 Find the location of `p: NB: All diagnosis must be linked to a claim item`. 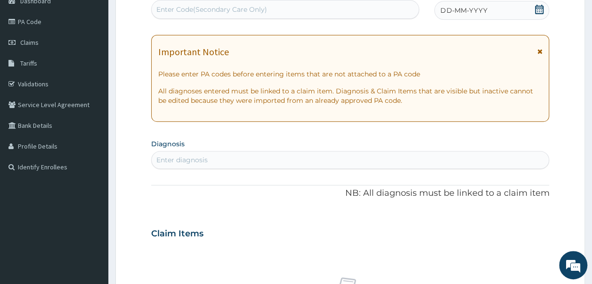

p: NB: All diagnosis must be linked to a claim item is located at coordinates (351, 193).